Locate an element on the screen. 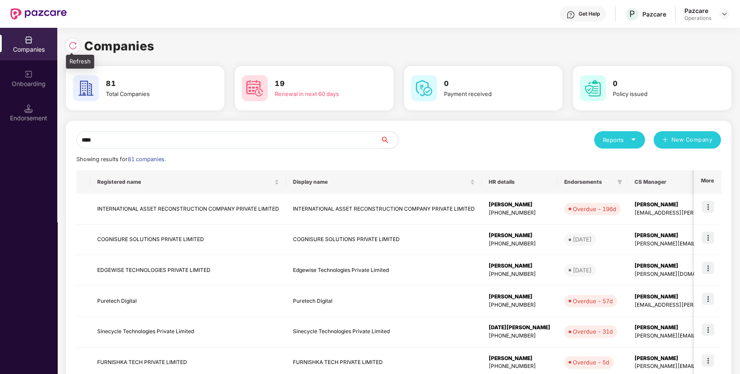 The image size is (740, 374). div: Overdue - 5d is located at coordinates (591, 362).